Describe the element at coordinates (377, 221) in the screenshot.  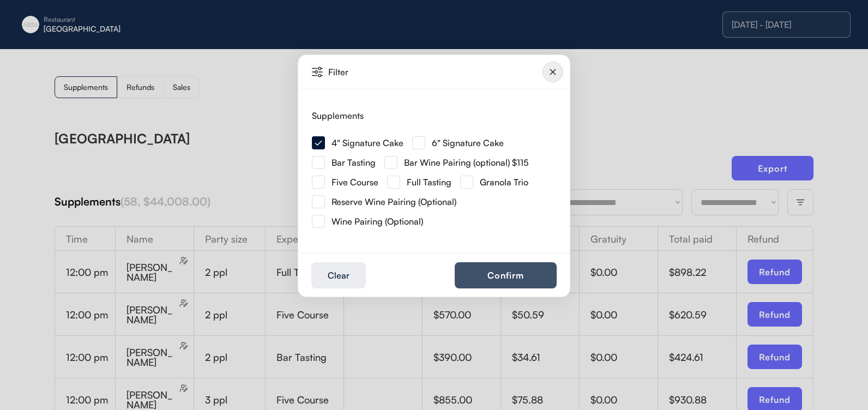
I see `div: Wine Pairing (Optional)` at that location.